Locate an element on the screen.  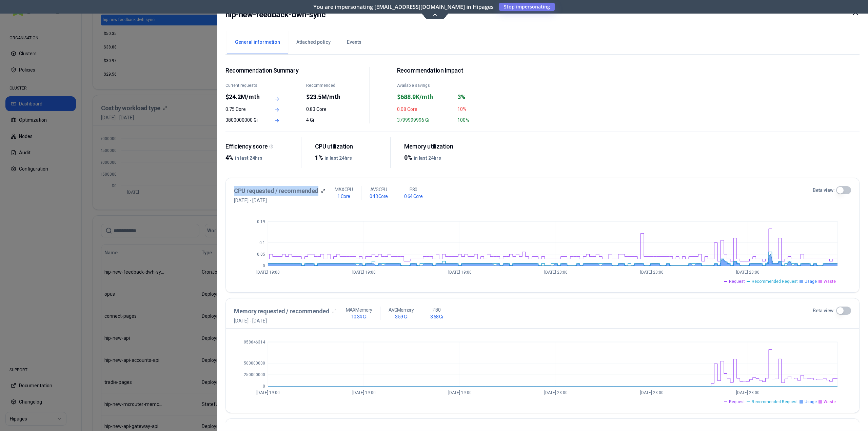
div: 1% is located at coordinates (350, 158).